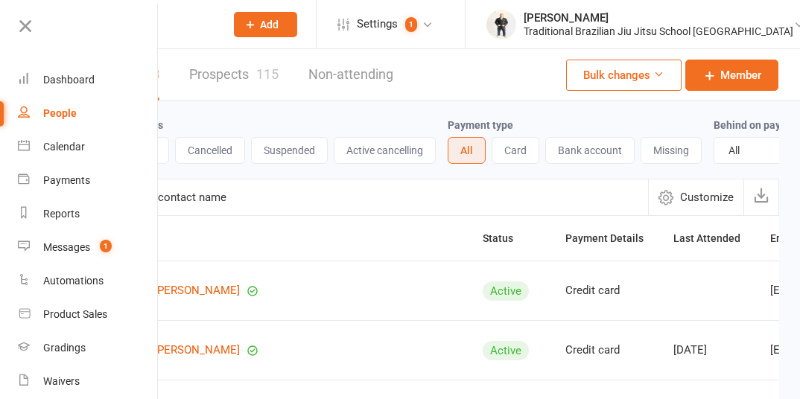 This screenshot has height=399, width=800. I want to click on button: Active cancelling, so click(385, 151).